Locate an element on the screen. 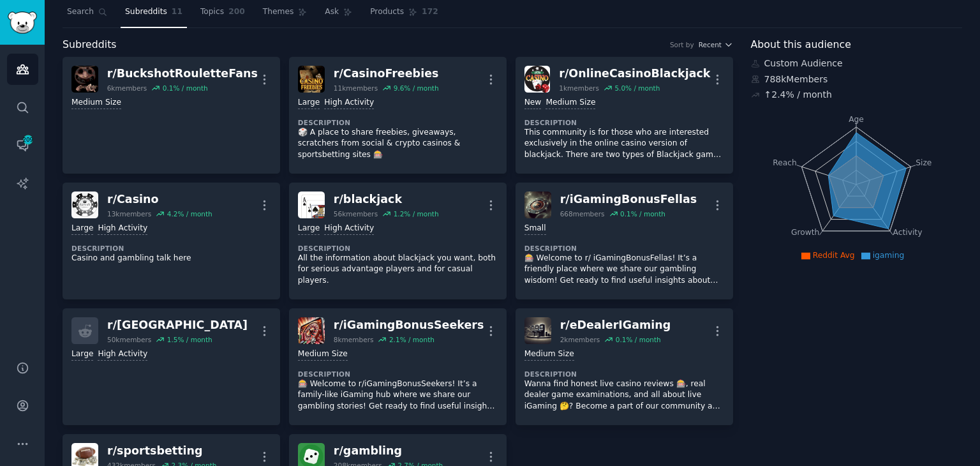  a: Subreddits11 is located at coordinates (154, 15).